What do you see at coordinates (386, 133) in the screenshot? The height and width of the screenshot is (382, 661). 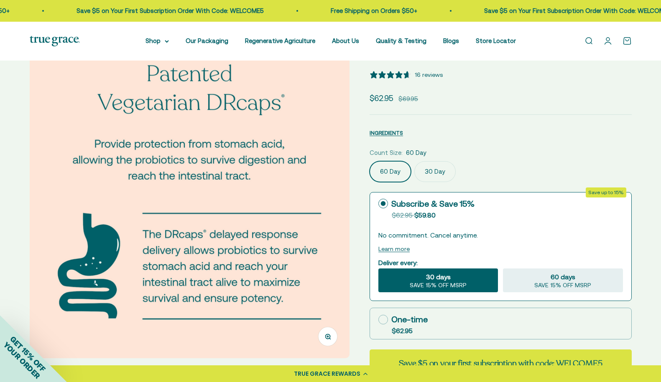 I see `button: INGREDIENTS` at bounding box center [386, 133].